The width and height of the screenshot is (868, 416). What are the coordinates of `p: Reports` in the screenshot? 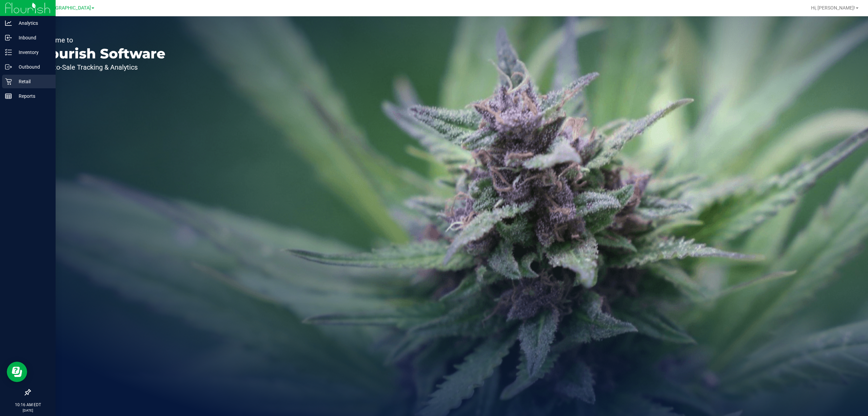 It's located at (33, 96).